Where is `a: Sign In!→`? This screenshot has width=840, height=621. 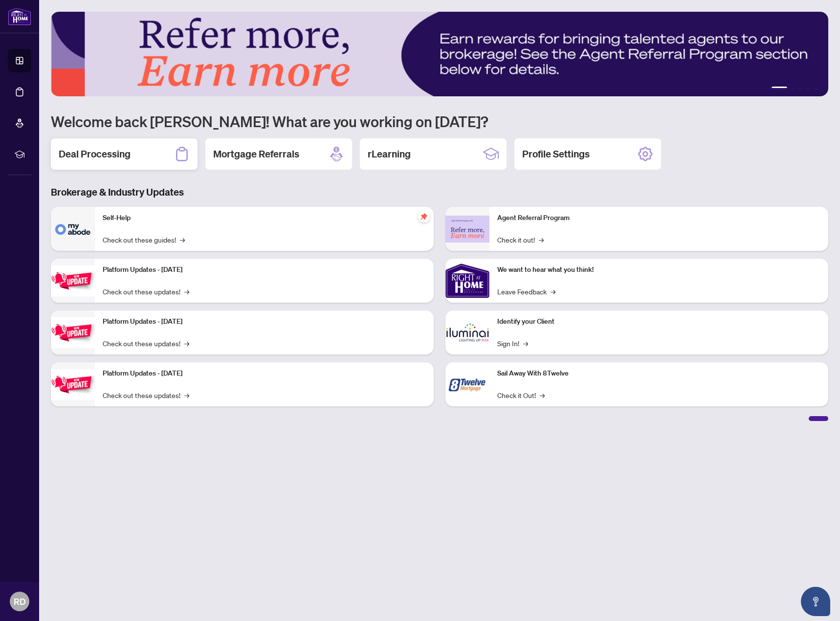
a: Sign In!→ is located at coordinates (513, 343).